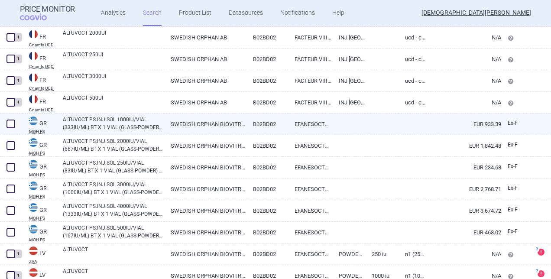 This screenshot has width=551, height=279. I want to click on a: 250 IU, so click(381, 254).